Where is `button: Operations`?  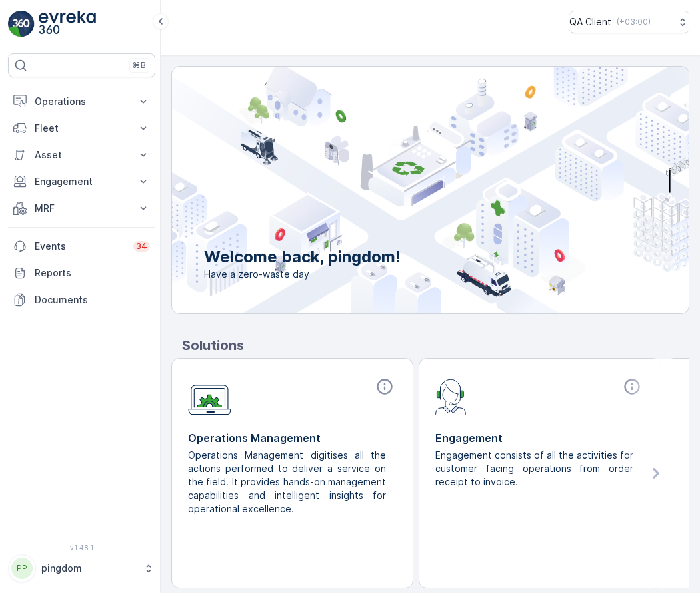 button: Operations is located at coordinates (82, 102).